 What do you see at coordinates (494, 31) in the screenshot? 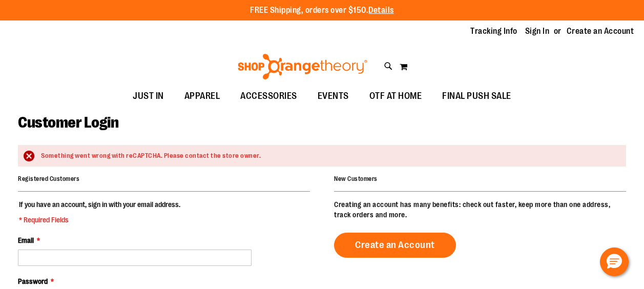
I see `a: Tracking Info` at bounding box center [494, 31].